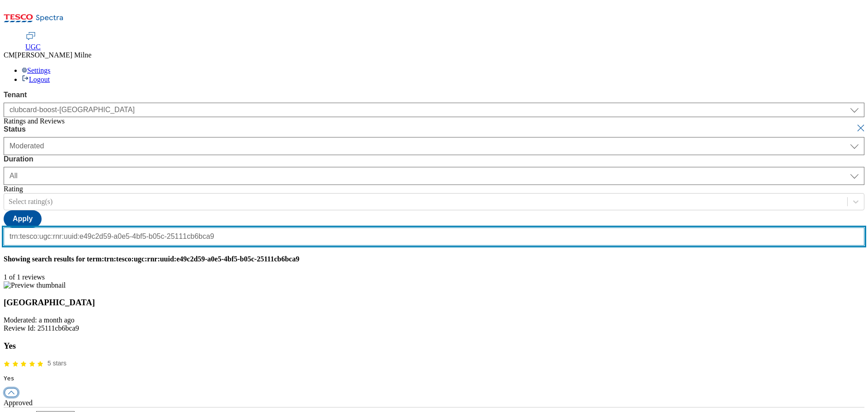 This screenshot has width=868, height=412. What do you see at coordinates (434, 402) in the screenshot?
I see `div: Approved` at bounding box center [434, 402].